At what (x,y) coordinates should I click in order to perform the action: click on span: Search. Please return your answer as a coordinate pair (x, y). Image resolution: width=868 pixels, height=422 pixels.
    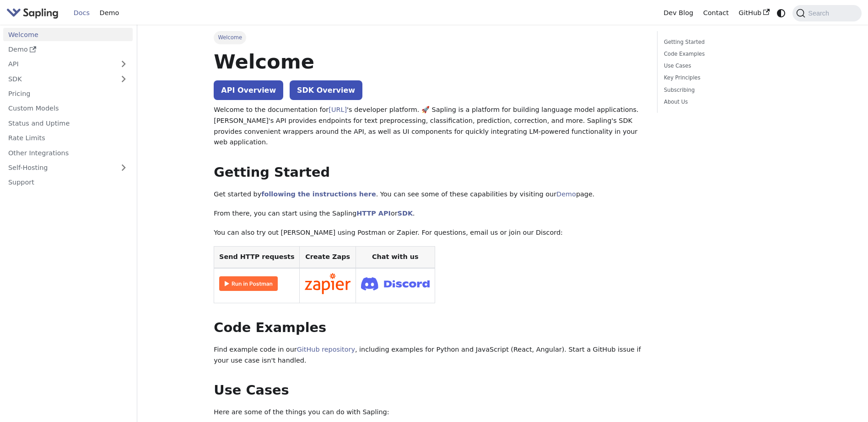
    Looking at the image, I should click on (820, 13).